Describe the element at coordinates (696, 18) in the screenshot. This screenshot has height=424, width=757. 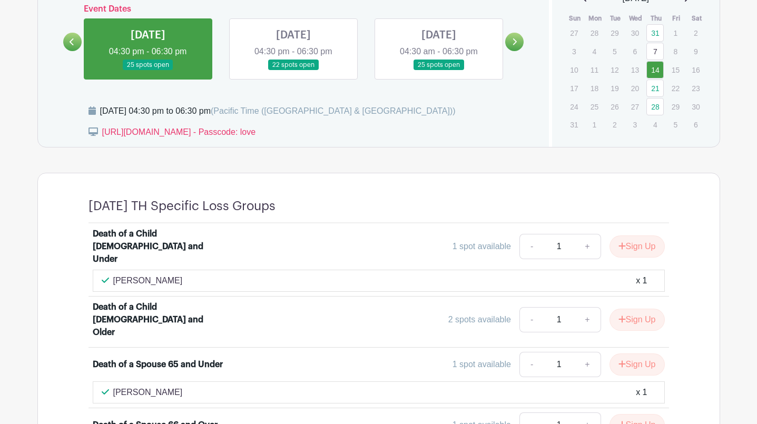
I see `th: Sat` at that location.